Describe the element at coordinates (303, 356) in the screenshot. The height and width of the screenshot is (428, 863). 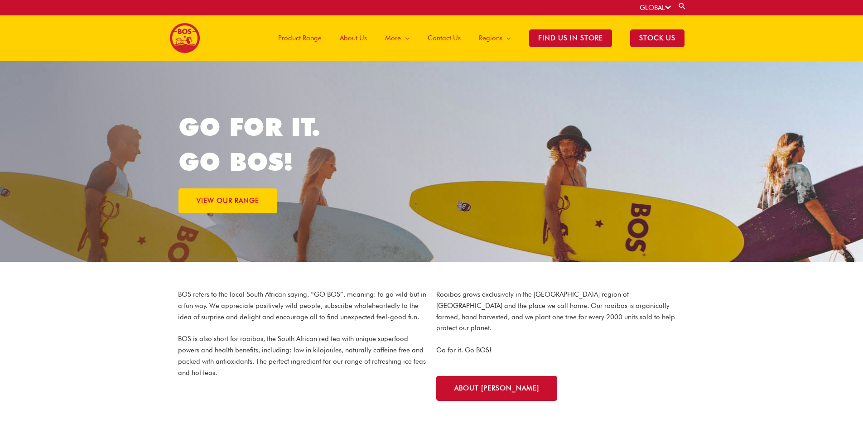
I see `p: BOS is also short for rooibos, the South African red tea with unique superfood powers and health ...` at that location.